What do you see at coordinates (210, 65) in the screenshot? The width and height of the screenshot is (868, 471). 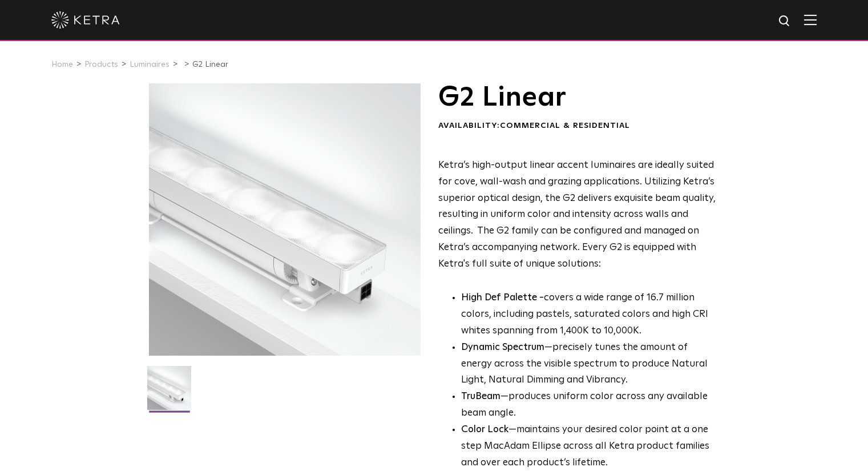 I see `a: G2 Linear` at bounding box center [210, 65].